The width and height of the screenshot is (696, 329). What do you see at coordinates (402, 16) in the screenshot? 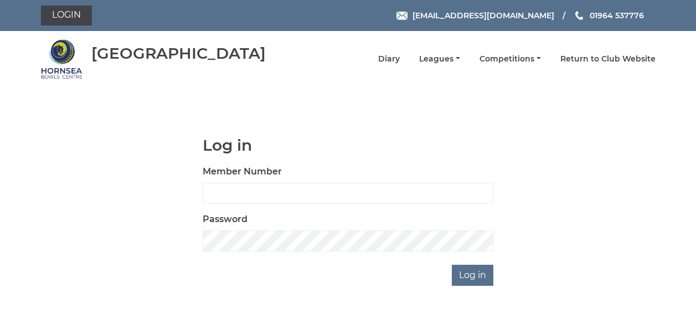
I see `img: Email` at bounding box center [402, 16].